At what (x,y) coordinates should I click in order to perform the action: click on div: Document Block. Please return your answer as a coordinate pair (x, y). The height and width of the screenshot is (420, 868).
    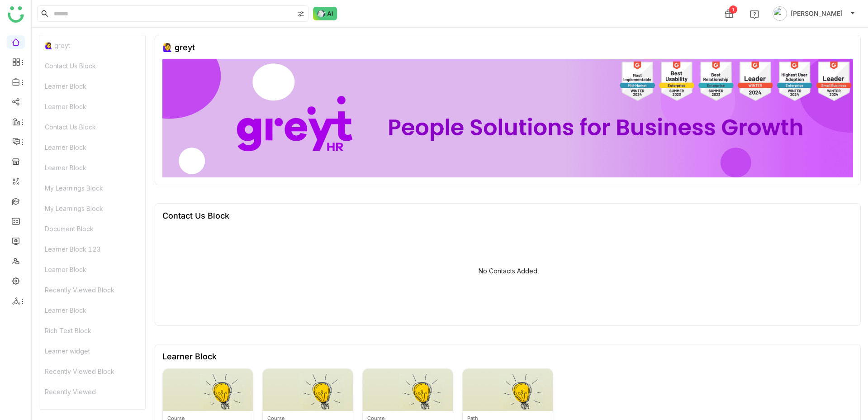
    Looking at the image, I should click on (92, 228).